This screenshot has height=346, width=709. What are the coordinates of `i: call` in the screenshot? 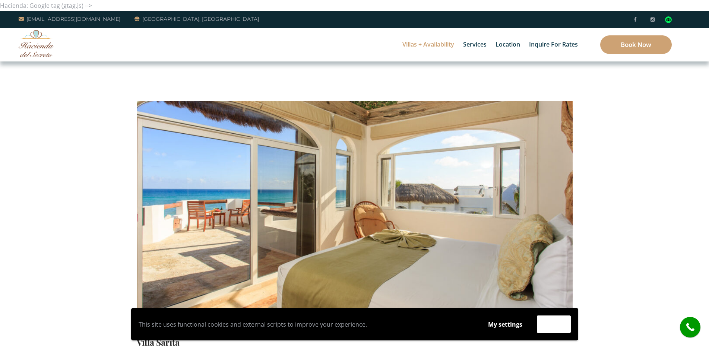 It's located at (690, 327).